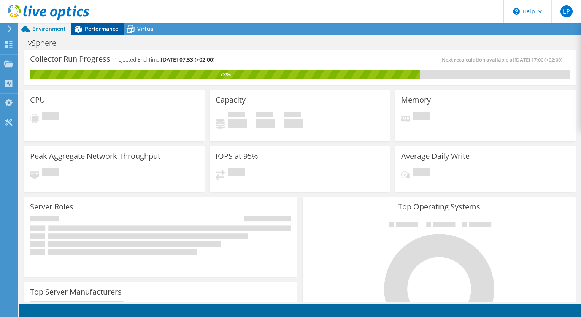  I want to click on h3: CPU, so click(38, 100).